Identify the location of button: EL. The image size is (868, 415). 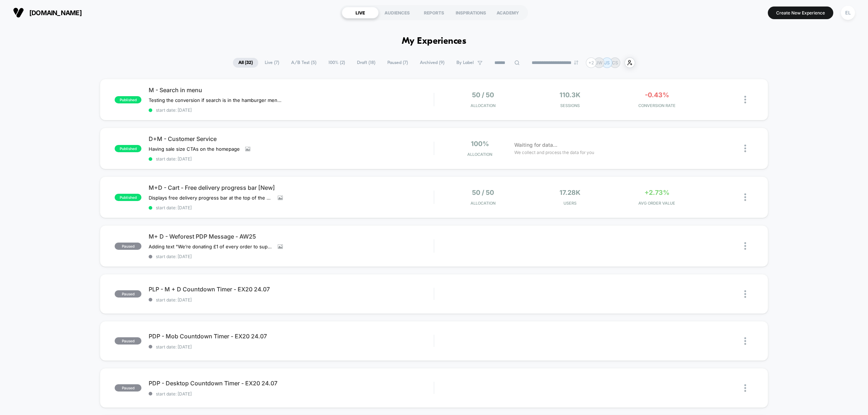
(847, 13).